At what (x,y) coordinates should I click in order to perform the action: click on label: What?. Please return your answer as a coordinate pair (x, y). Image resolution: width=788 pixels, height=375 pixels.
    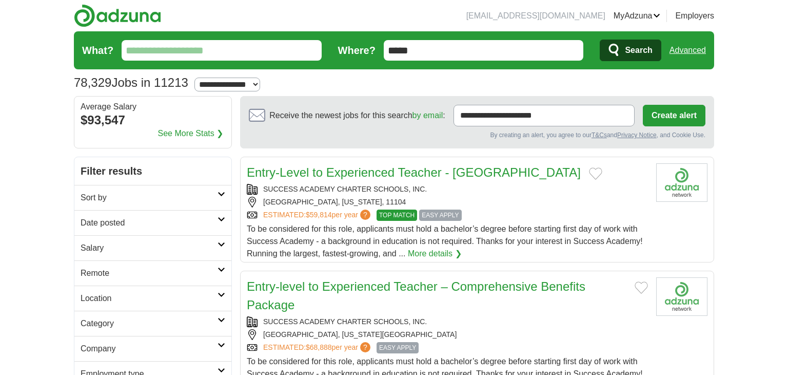
    Looking at the image, I should click on (98, 50).